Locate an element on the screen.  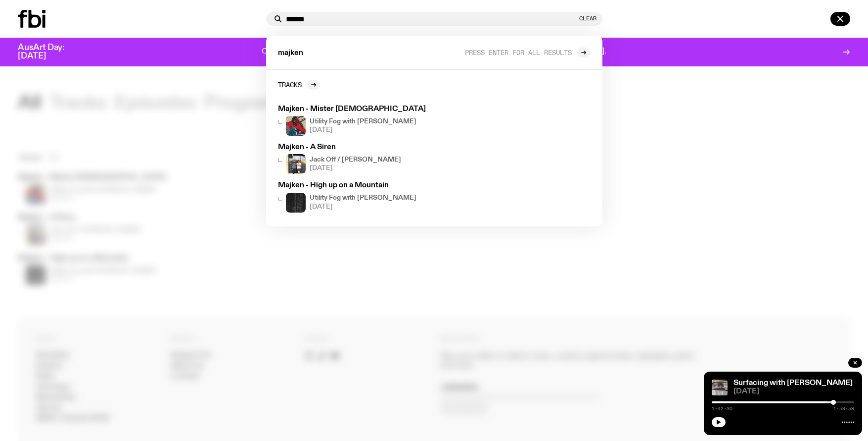
img: Cover to Mikoo's album It Floats is located at coordinates (296, 126).